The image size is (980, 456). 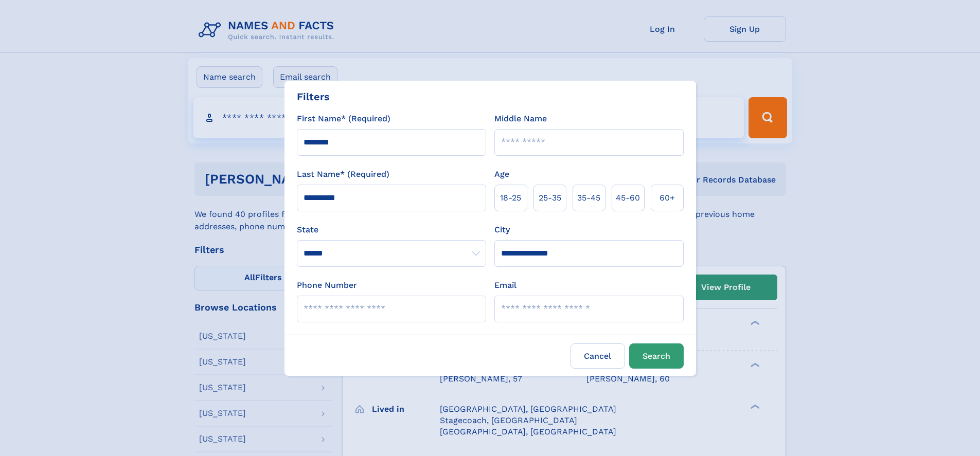 I want to click on label: Middle Name, so click(x=520, y=119).